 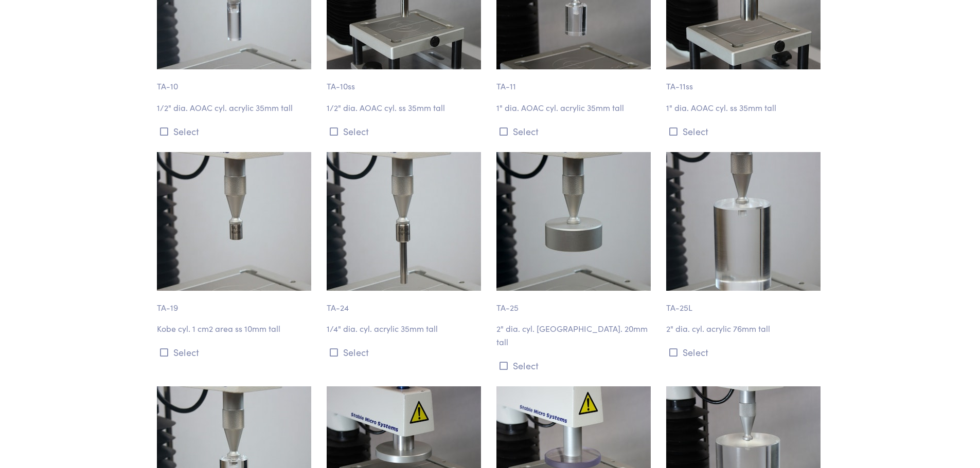 What do you see at coordinates (575, 81) in the screenshot?
I see `p: TA-11` at bounding box center [575, 81].